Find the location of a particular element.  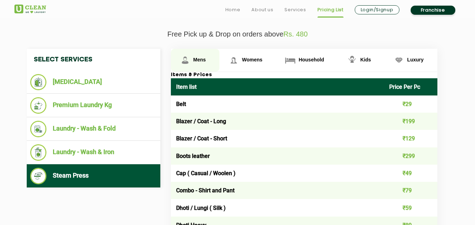

td: ₹129 is located at coordinates (411, 139).